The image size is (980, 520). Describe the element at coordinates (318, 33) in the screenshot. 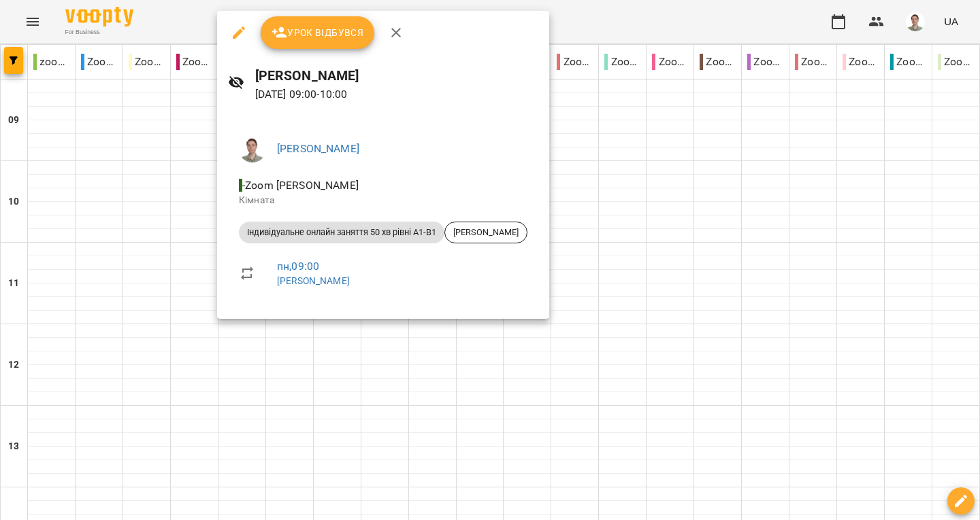

I see `button: Урок відбувся` at that location.